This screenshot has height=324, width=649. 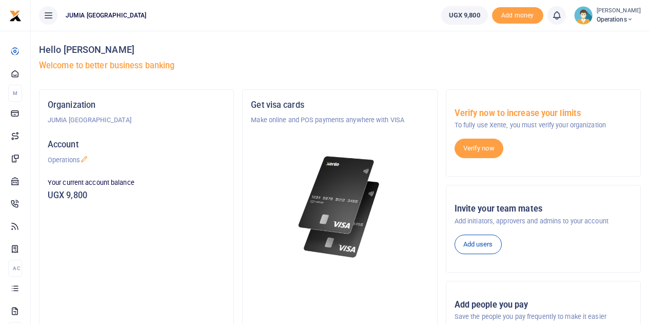 I want to click on p: Add initiators, approvers and admins to your account, so click(x=543, y=221).